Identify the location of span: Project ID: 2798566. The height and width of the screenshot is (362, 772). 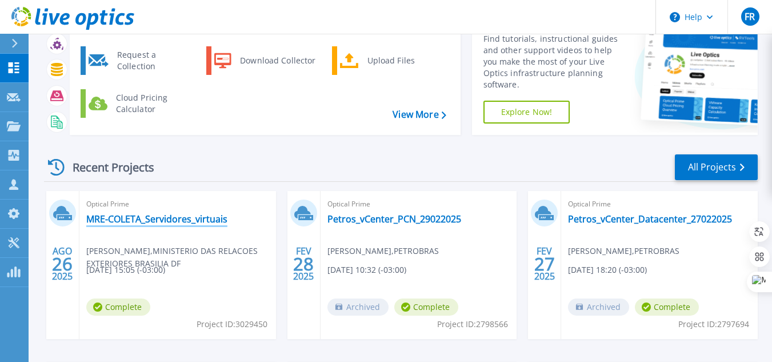
(473, 324).